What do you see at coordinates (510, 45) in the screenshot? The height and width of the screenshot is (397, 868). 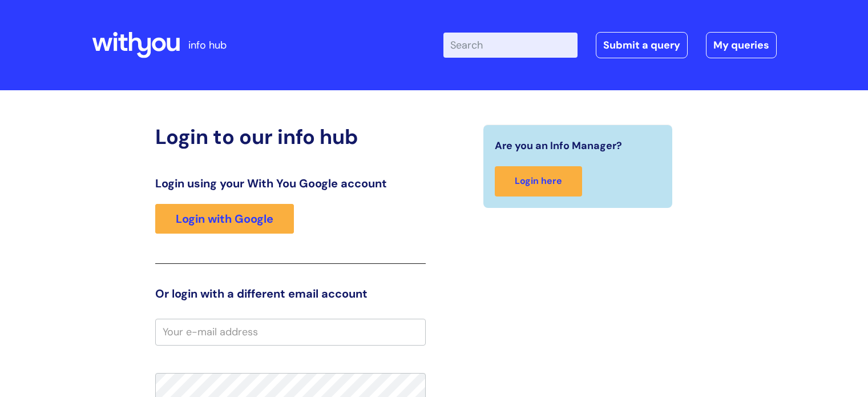 I see `input: Search` at bounding box center [510, 45].